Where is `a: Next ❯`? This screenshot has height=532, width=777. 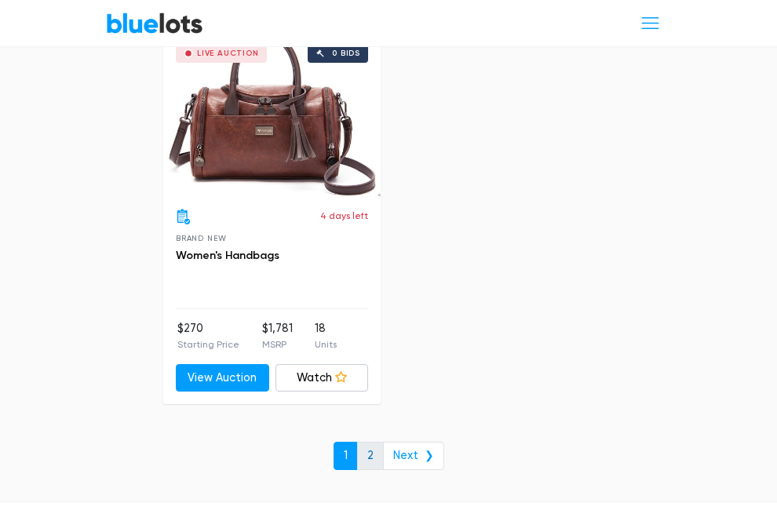
a: Next ❯ is located at coordinates (414, 456).